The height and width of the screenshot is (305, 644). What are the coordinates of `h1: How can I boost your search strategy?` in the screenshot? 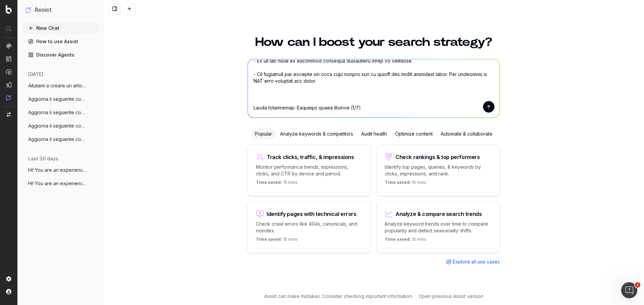 It's located at (374, 42).